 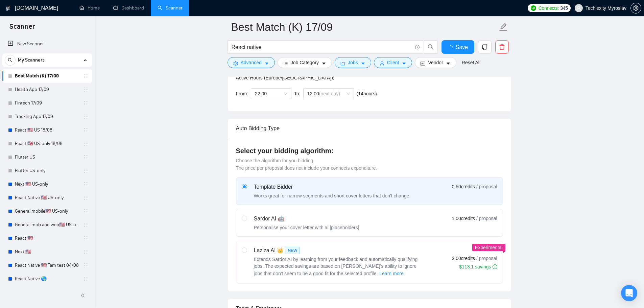 I want to click on div: Works great for narrow segments and short cover letters that don't change., so click(x=332, y=196).